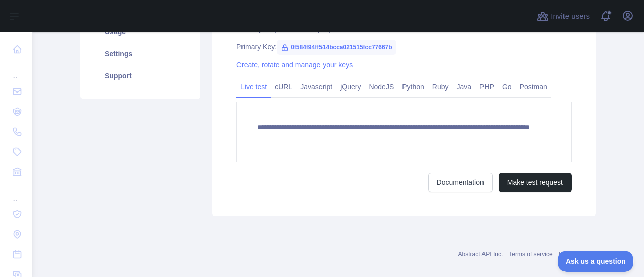  I want to click on a: Create, rotate and manage your keys, so click(294, 65).